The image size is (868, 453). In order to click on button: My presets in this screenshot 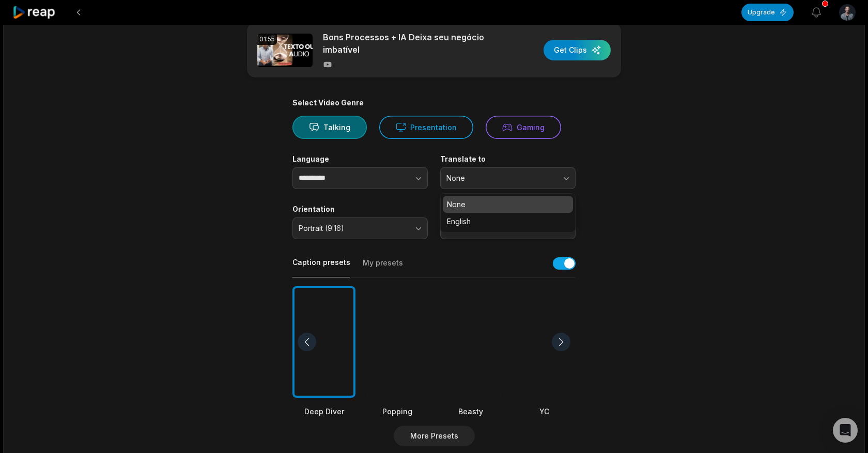, I will do `click(383, 267)`.